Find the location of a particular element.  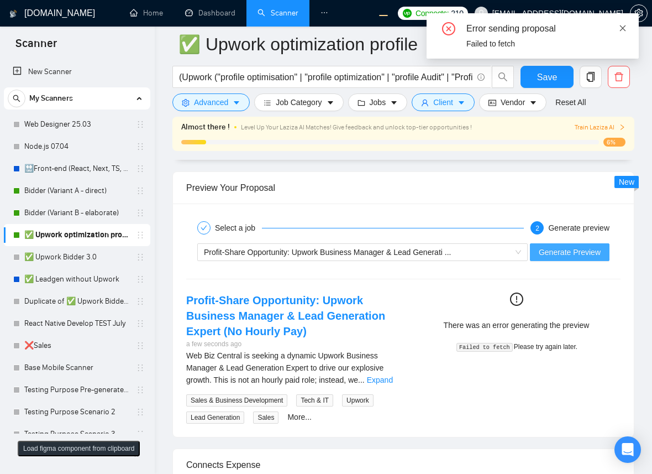

span: Job Category is located at coordinates (298, 102).